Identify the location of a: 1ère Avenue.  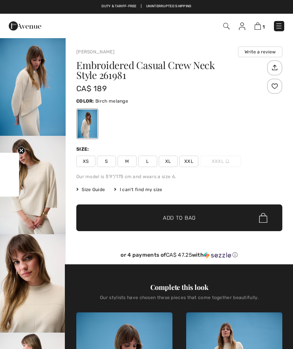
(25, 26).